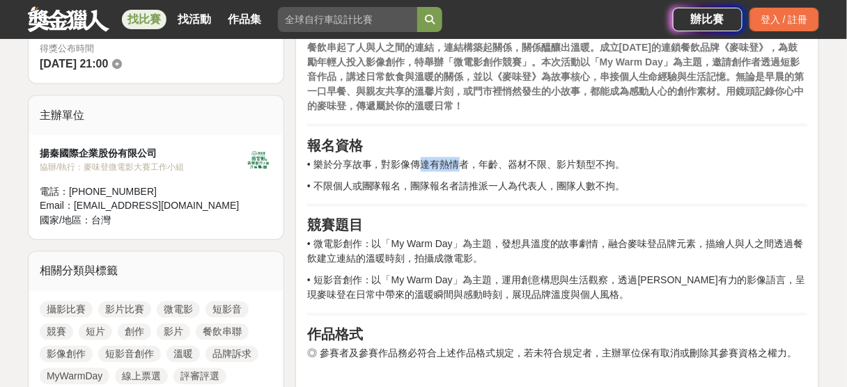  What do you see at coordinates (708, 20) in the screenshot?
I see `a: 辦比賽` at bounding box center [708, 20].